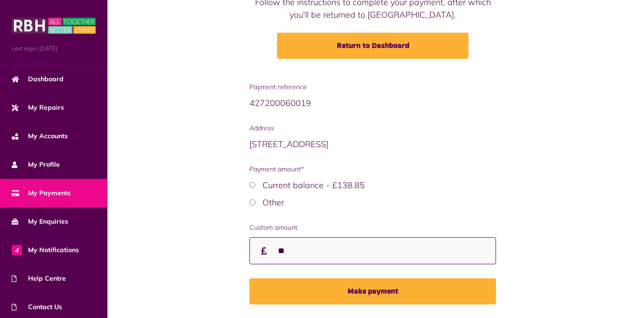 The image size is (638, 318). I want to click on img: MyRBH, so click(54, 26).